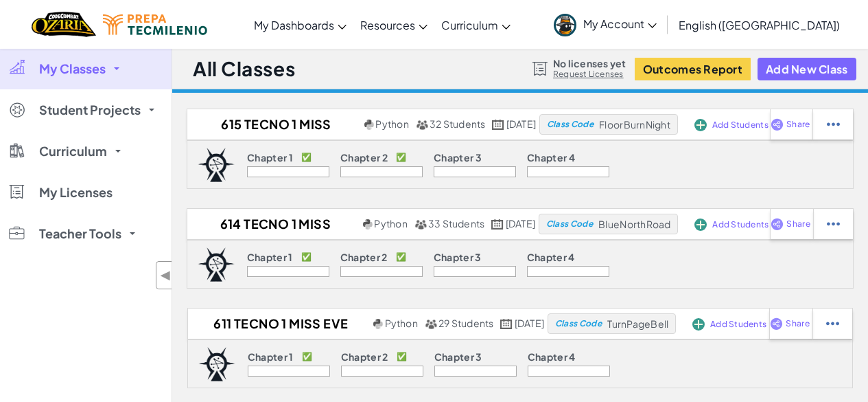 This screenshot has height=402, width=868. What do you see at coordinates (638, 323) in the screenshot?
I see `span: TurnPageBell` at bounding box center [638, 323].